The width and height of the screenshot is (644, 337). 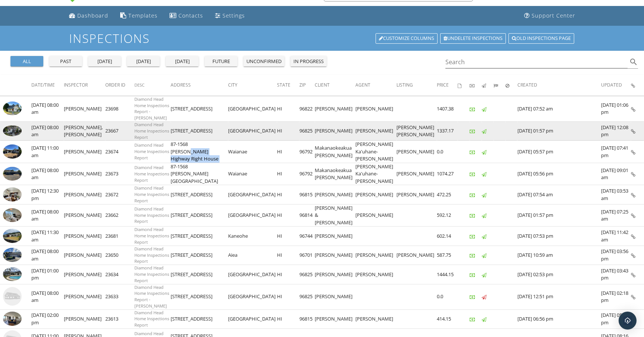 I want to click on th: Updated: Not sorted., so click(x=616, y=85).